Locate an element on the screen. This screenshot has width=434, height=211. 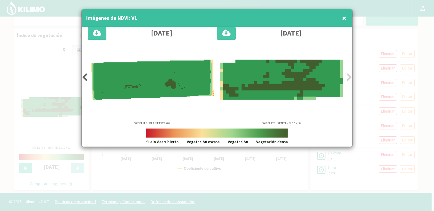
button: Close is located at coordinates (344, 18).